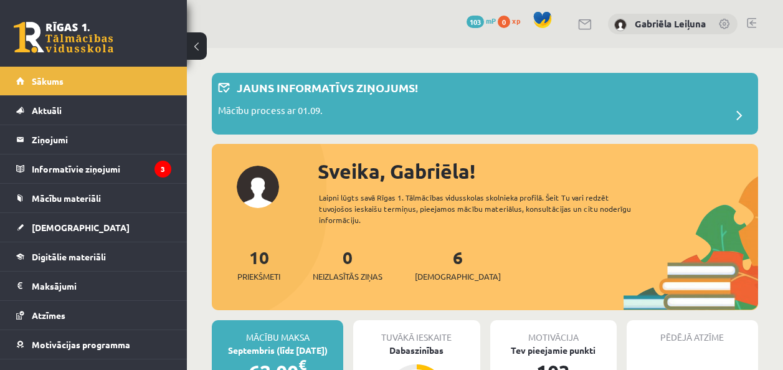 Image resolution: width=783 pixels, height=370 pixels. I want to click on a: Jauns informatīvs ziņojums! Mācību process ar 01.09., so click(484, 103).